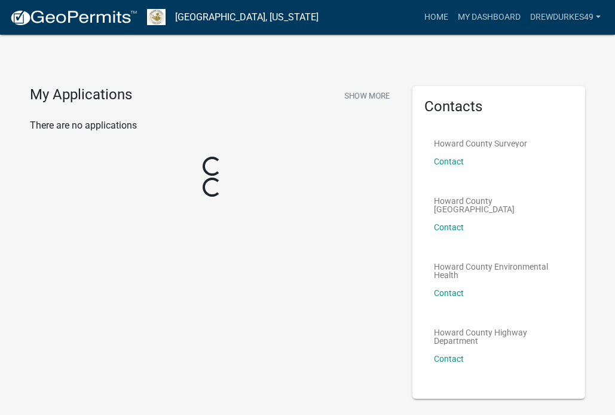  I want to click on a: My Dashboard, so click(489, 17).